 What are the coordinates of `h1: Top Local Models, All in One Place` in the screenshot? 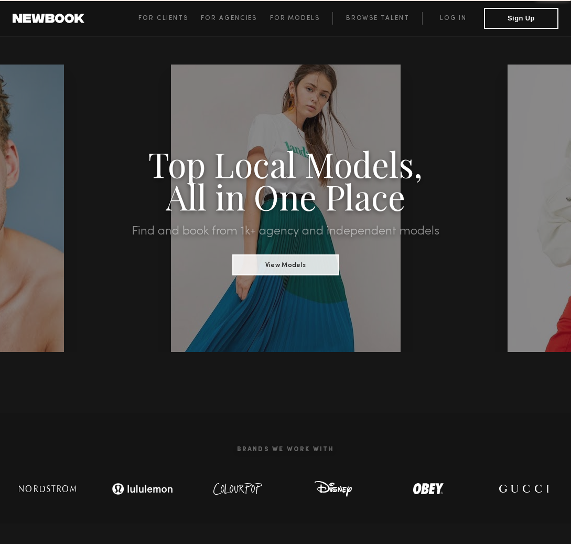 It's located at (286, 180).